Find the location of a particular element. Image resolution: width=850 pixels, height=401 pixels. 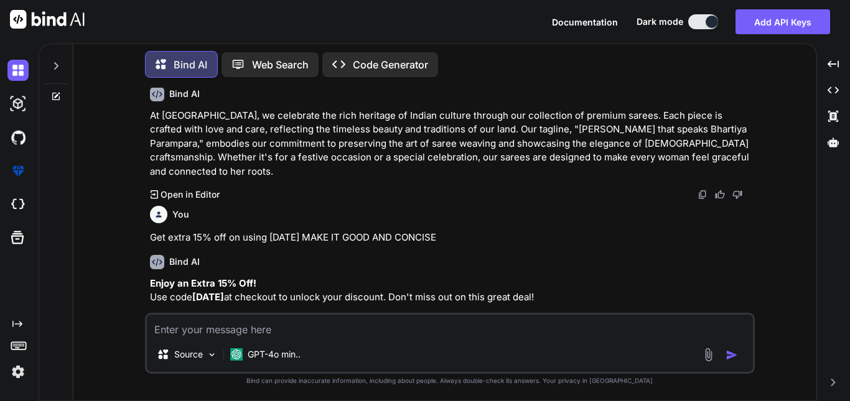

img: Bind AI is located at coordinates (47, 19).